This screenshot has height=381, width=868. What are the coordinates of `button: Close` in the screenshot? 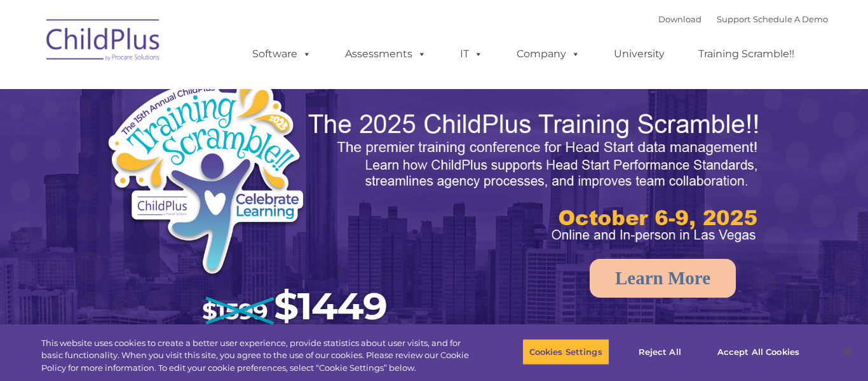 It's located at (847, 352).